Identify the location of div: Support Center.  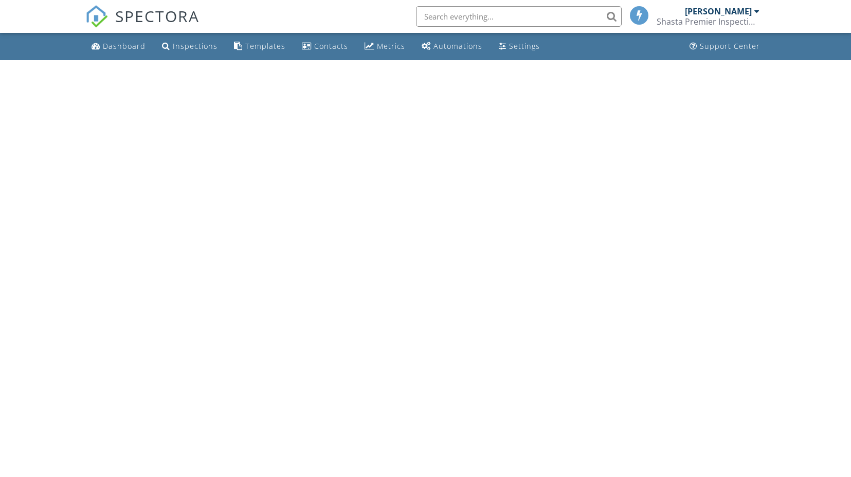
(729, 46).